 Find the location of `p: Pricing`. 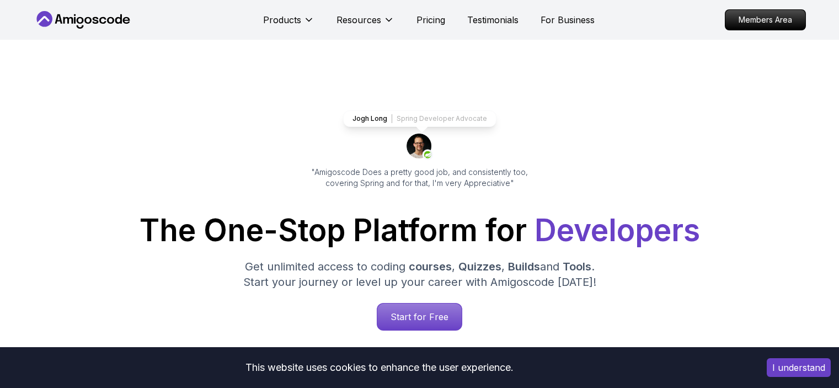

p: Pricing is located at coordinates (431, 20).